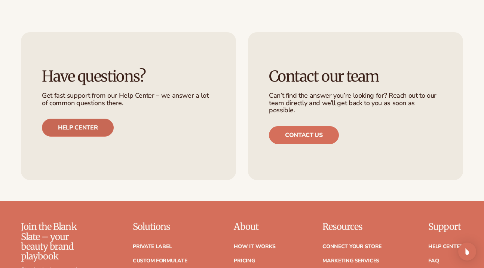 This screenshot has height=268, width=484. Describe the element at coordinates (244, 261) in the screenshot. I see `a: Pricing` at that location.